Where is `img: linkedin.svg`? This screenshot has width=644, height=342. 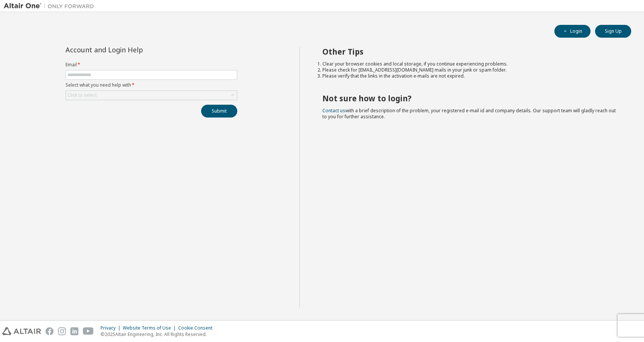
img: linkedin.svg is located at coordinates (74, 331).